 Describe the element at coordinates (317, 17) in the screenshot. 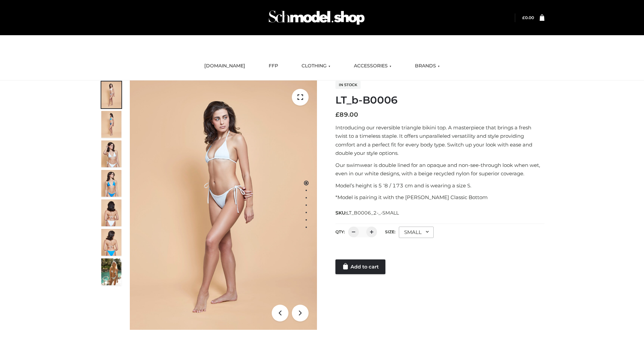

I see `img: Schmodel Admin 964` at that location.